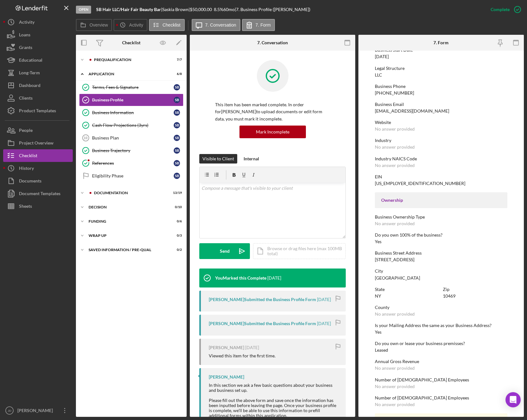 The image size is (527, 420). What do you see at coordinates (133, 151) in the screenshot?
I see `div: Business Trajectory` at bounding box center [133, 151].